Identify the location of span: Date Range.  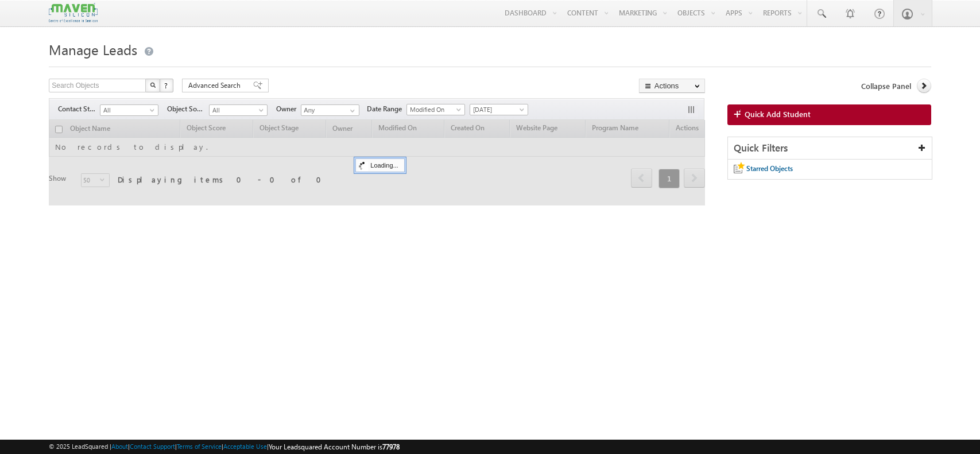
(386, 109).